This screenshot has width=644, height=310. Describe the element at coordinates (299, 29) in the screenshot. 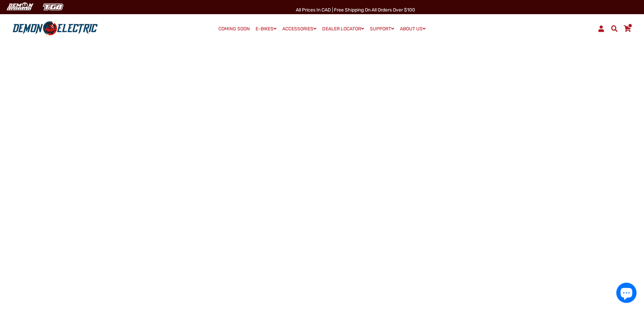

I see `a: ACCESSORIES` at that location.